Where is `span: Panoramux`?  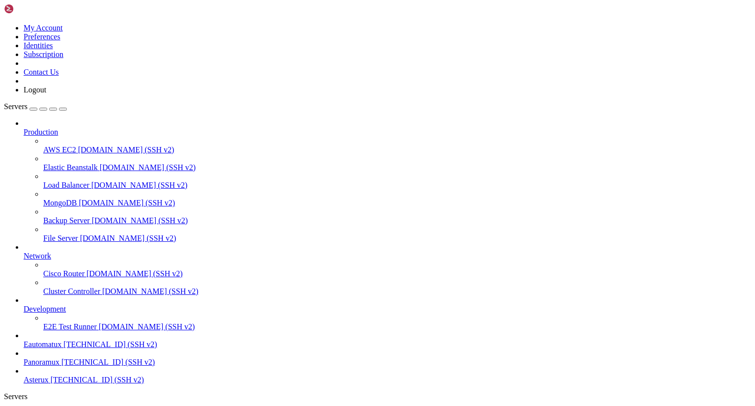 span: Panoramux is located at coordinates (41, 362).